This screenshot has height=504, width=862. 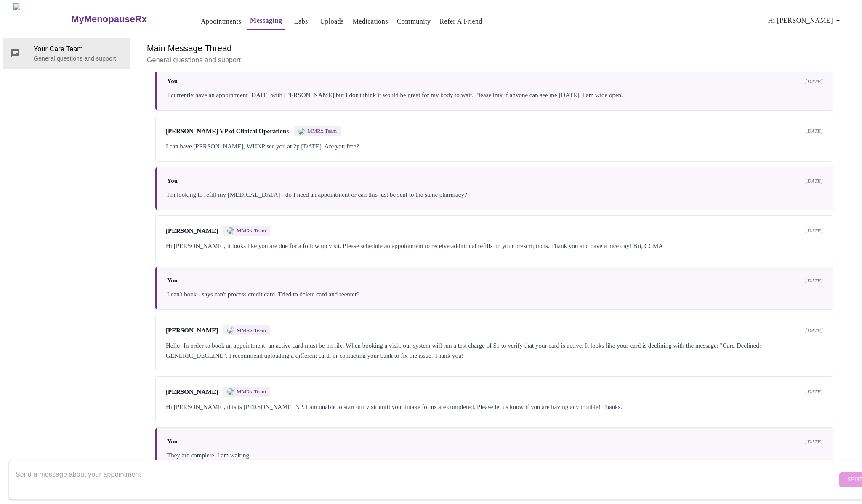 What do you see at coordinates (266, 21) in the screenshot?
I see `button: Messaging` at bounding box center [266, 21].